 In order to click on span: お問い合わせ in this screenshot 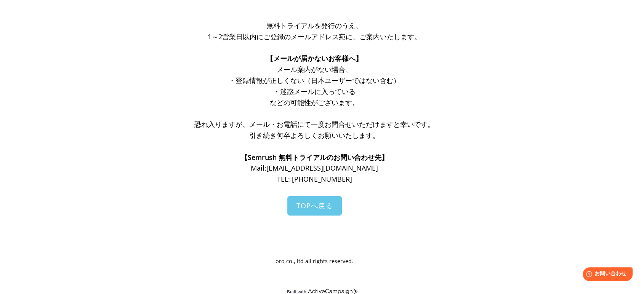, I will do `click(34, 9)`.